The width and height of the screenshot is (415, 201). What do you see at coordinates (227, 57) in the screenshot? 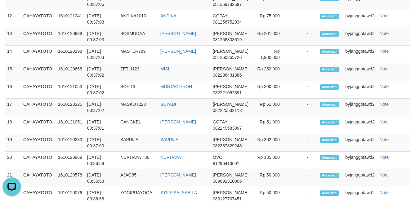
I see `span: Copy 081260265726 to clipboard` at bounding box center [227, 57].